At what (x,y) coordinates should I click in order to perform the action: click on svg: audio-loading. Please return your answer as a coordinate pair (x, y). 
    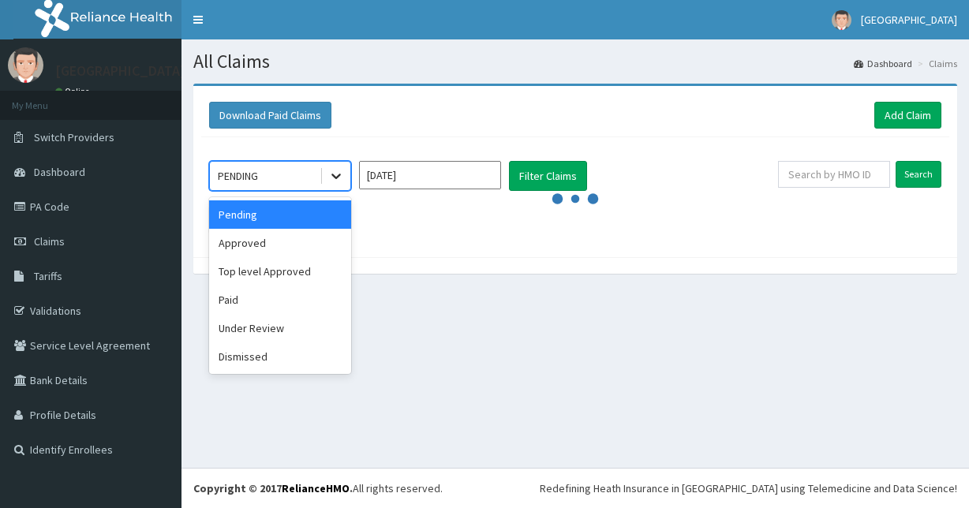
    Looking at the image, I should click on (575, 199).